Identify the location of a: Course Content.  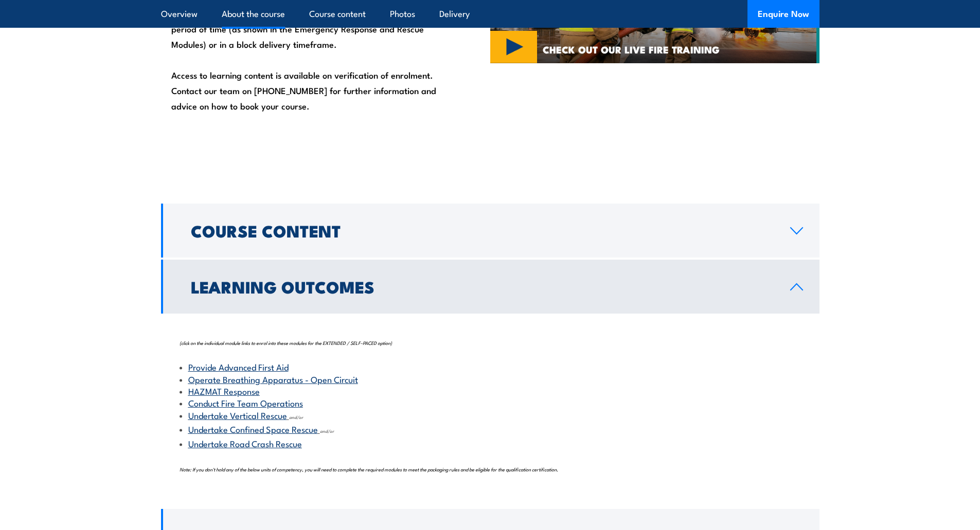
(490, 230).